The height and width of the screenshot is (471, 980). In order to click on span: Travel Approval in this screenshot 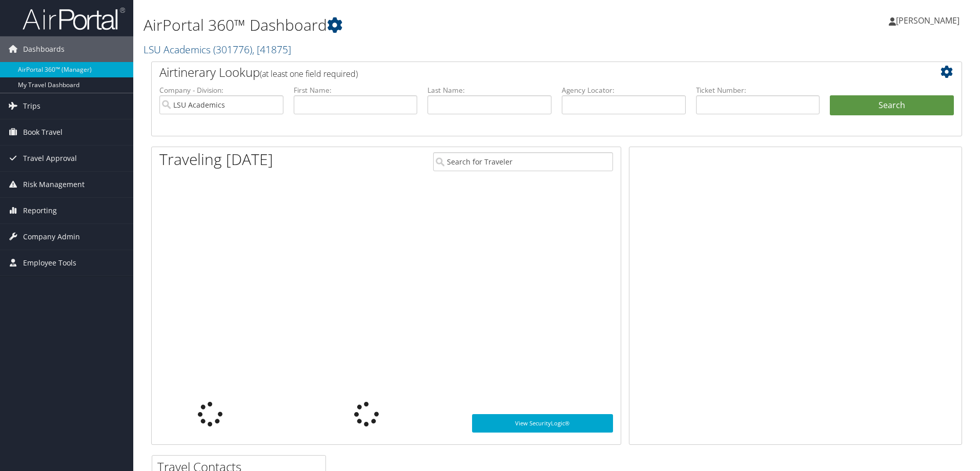, I will do `click(50, 158)`.